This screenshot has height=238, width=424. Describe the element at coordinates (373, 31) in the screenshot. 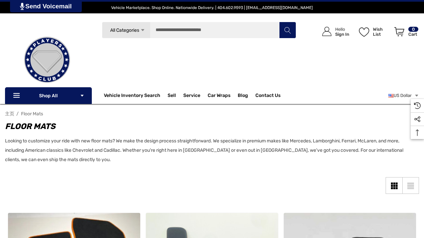

I see `a: Wish List Wish List` at that location.